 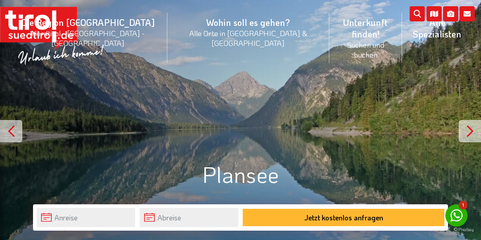 I want to click on a: Alle Spezialisten, so click(x=437, y=28).